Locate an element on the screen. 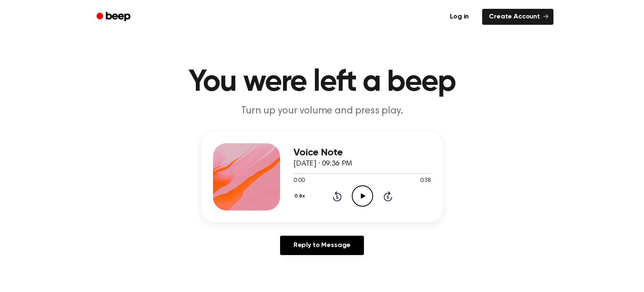 This screenshot has width=644, height=292. a: Reply to Message is located at coordinates (322, 245).